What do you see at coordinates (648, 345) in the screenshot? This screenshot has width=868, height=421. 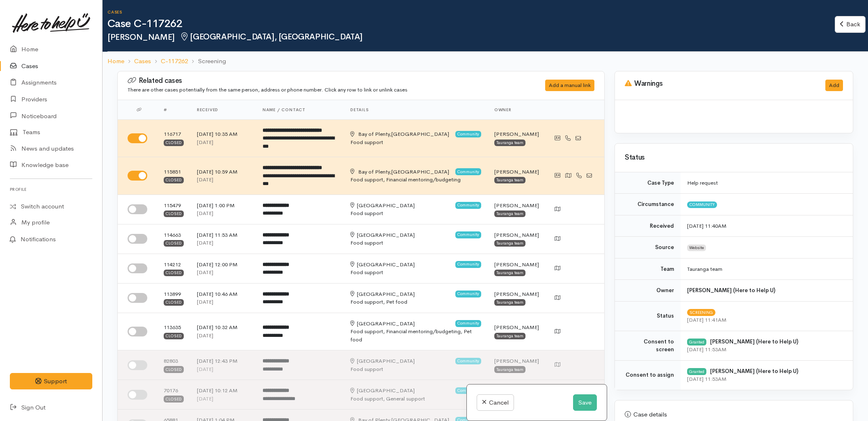 I see `td: Consent to screen` at bounding box center [648, 345].